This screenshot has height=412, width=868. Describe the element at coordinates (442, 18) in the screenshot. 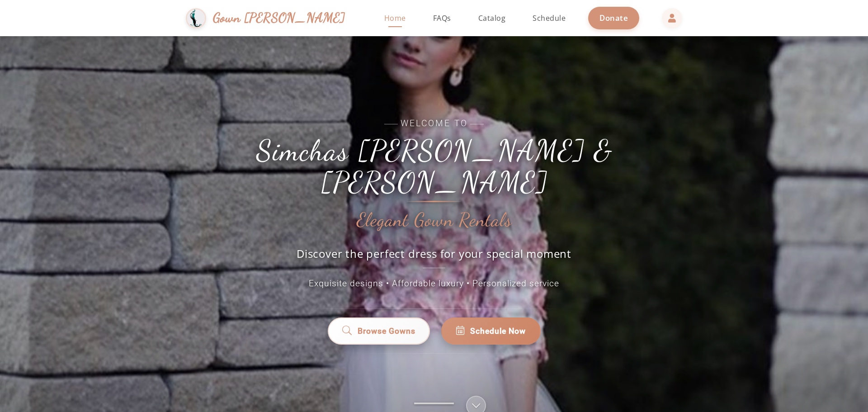

I see `span: FAQs` at that location.